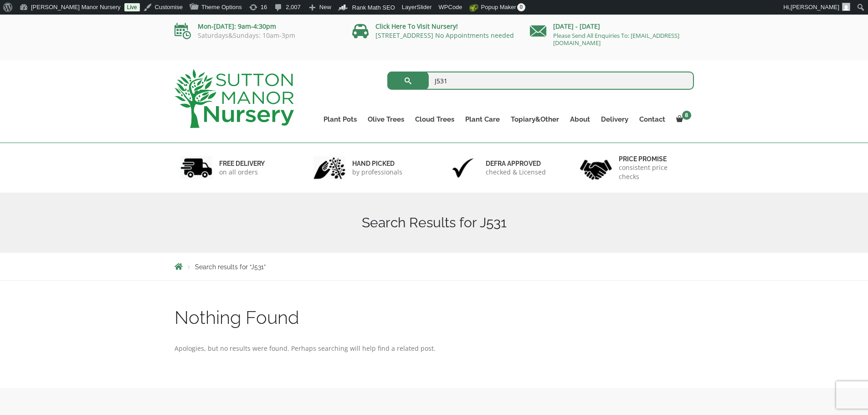 This screenshot has width=868, height=415. What do you see at coordinates (615, 119) in the screenshot?
I see `a: Delivery` at bounding box center [615, 119].